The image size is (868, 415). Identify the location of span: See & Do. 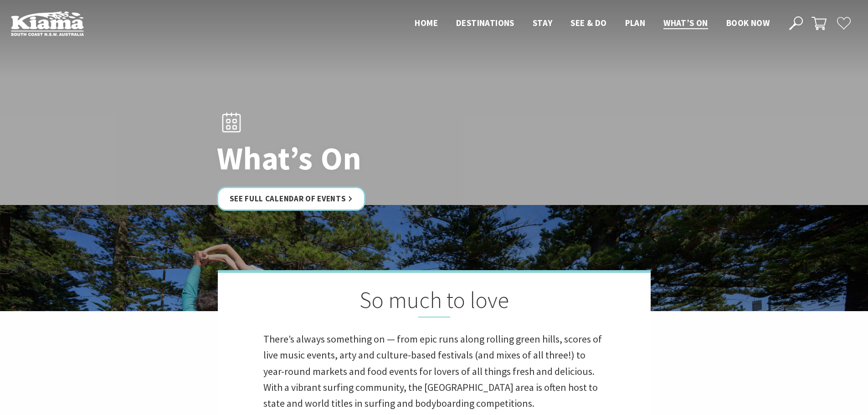
(588, 23).